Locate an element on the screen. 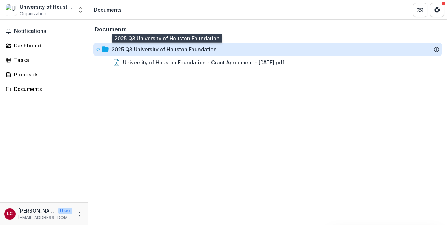 The width and height of the screenshot is (447, 225). button: Notifications is located at coordinates (44, 31).